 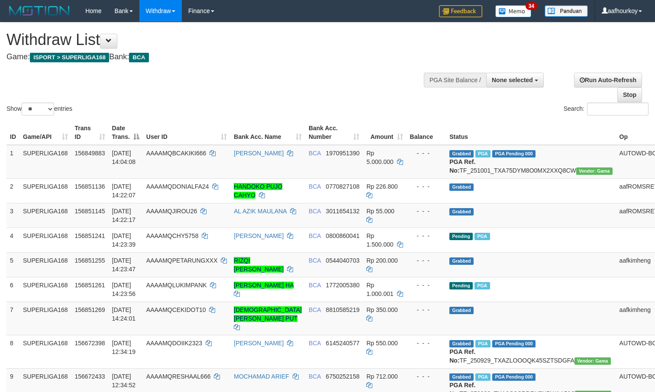 I want to click on a: MOCHAMAD ARIEF, so click(x=262, y=377).